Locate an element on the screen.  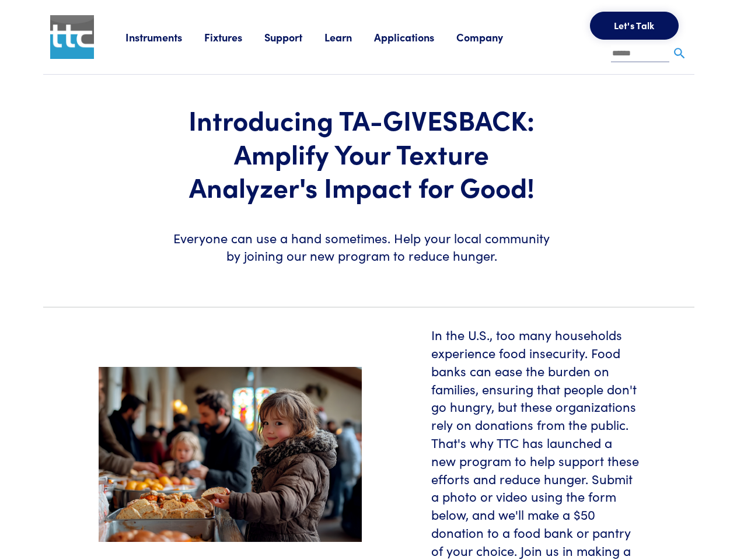
a: Fixtures is located at coordinates (234, 37).